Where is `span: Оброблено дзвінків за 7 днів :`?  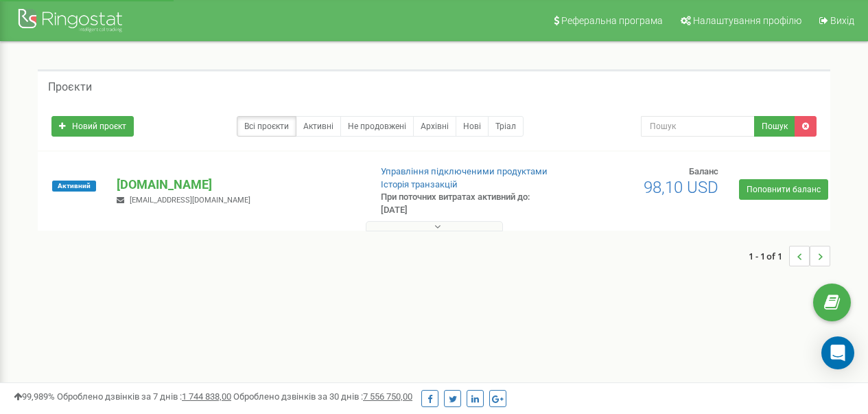 span: Оброблено дзвінків за 7 днів : is located at coordinates (144, 396).